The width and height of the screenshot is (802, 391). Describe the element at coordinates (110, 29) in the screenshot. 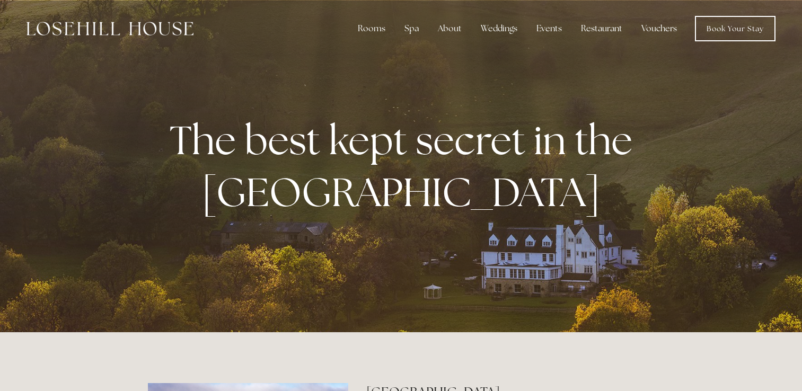

I see `img: Losehill House` at that location.